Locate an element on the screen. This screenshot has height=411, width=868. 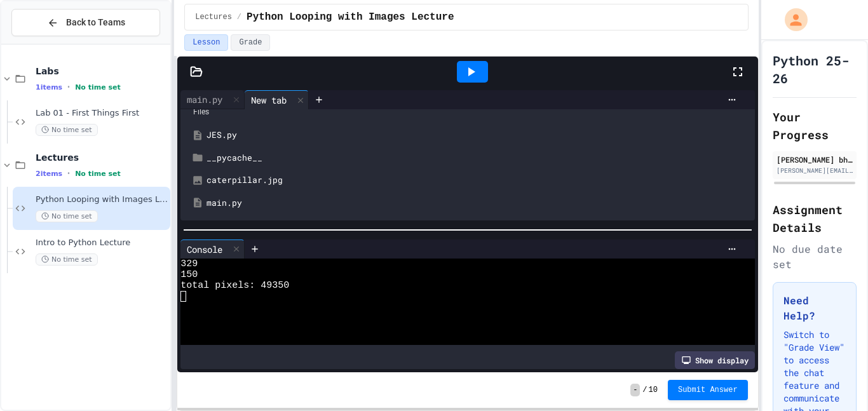
div: JES.py is located at coordinates (476, 136).